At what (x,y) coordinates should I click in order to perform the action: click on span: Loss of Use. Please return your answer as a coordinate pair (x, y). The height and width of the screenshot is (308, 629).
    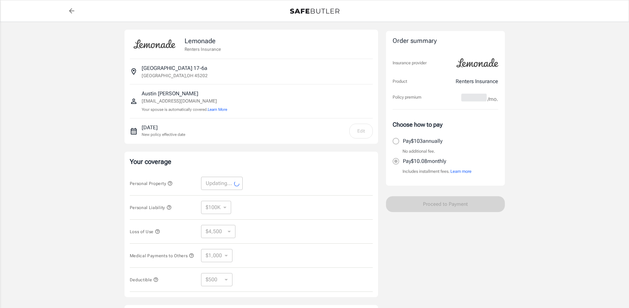
    Looking at the image, I should click on (145, 232).